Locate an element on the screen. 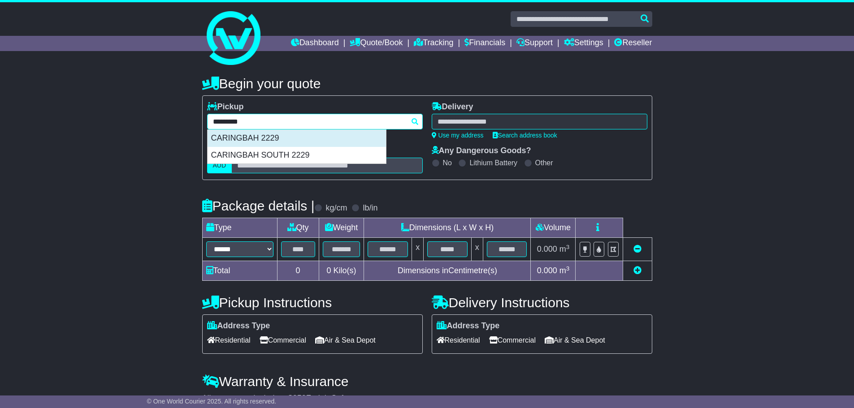  h4: Warranty & Insurance is located at coordinates (427, 381).